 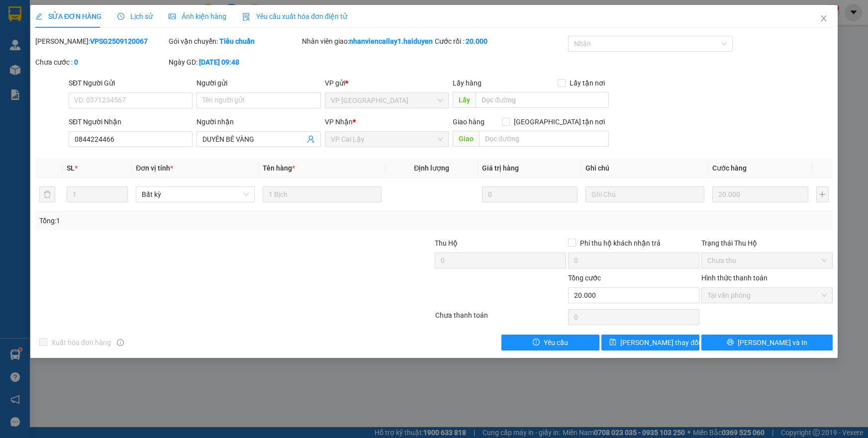 What do you see at coordinates (391, 41) in the screenshot?
I see `b: nhanviencailay1.haiduyen` at bounding box center [391, 41].